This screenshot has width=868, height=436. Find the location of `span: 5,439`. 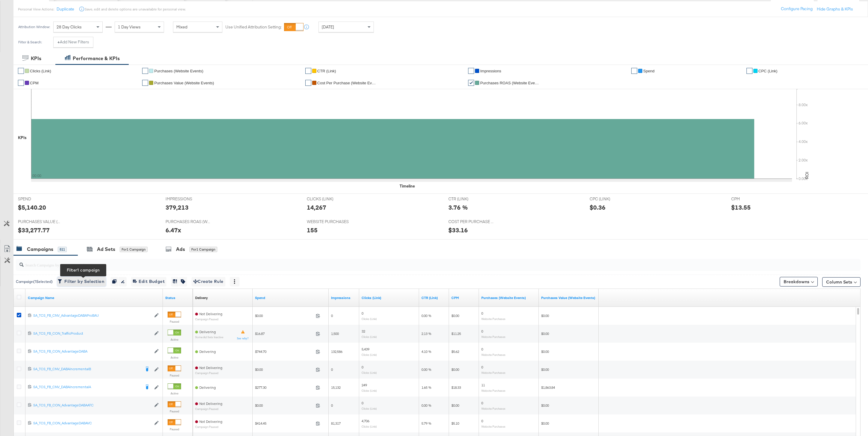

span: 5,439 is located at coordinates (366, 349).